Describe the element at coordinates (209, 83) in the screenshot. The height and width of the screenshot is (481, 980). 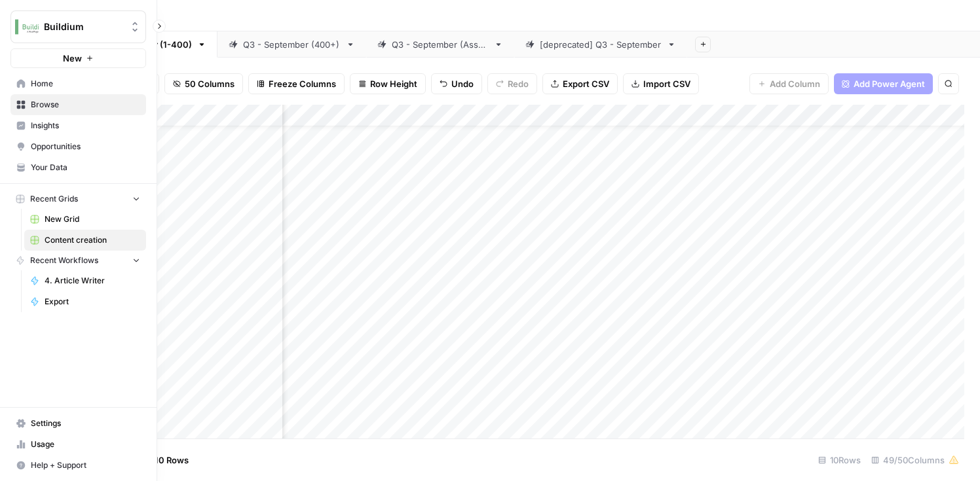
I see `span: 50 Columns` at that location.